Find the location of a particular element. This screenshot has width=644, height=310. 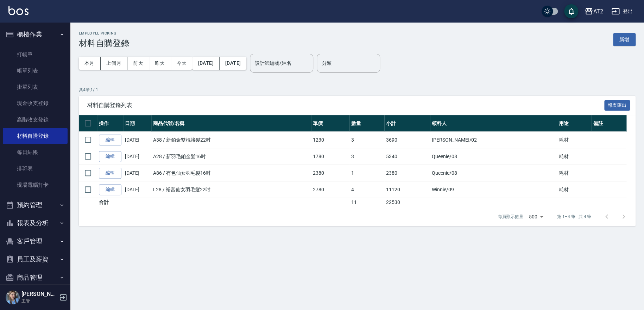

th: 用途 is located at coordinates (575, 123).